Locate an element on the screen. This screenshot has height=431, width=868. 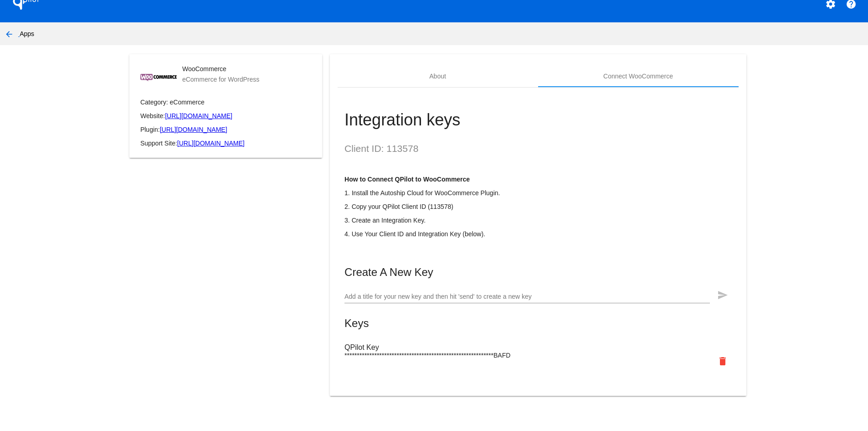
h2: Client ID: 113578 is located at coordinates (538, 149).